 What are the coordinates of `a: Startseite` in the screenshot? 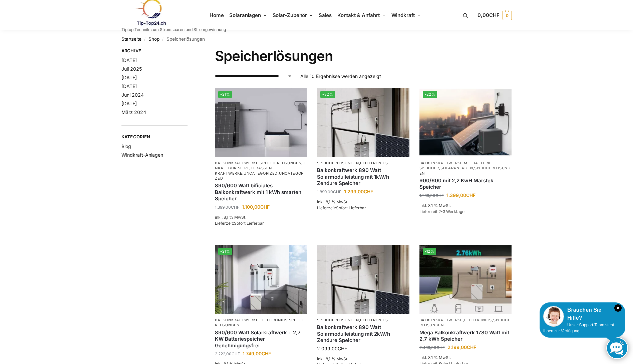 It's located at (132, 39).